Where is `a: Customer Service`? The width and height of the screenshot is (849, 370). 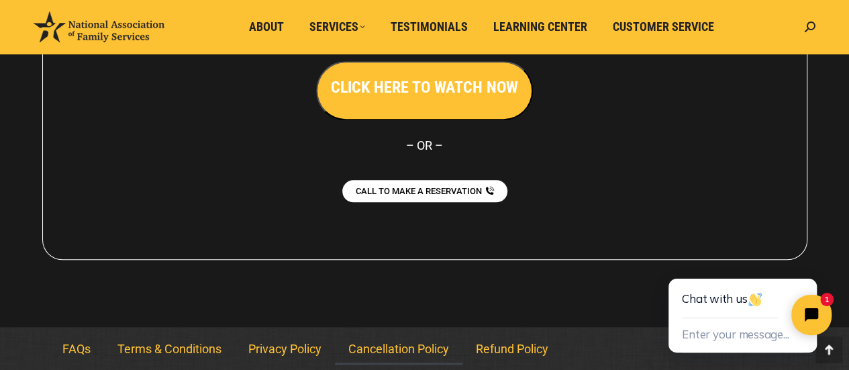 a: Customer Service is located at coordinates (663, 27).